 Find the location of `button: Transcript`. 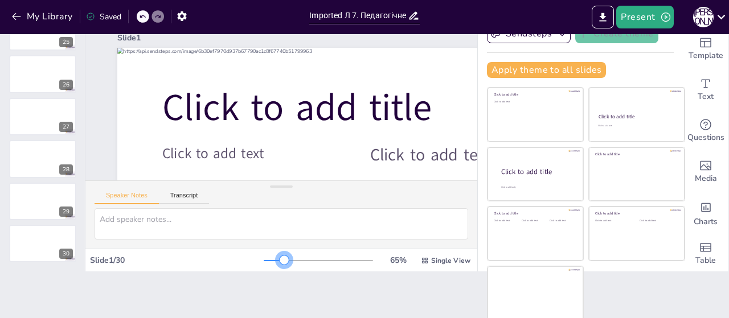

button: Transcript is located at coordinates (184, 198).